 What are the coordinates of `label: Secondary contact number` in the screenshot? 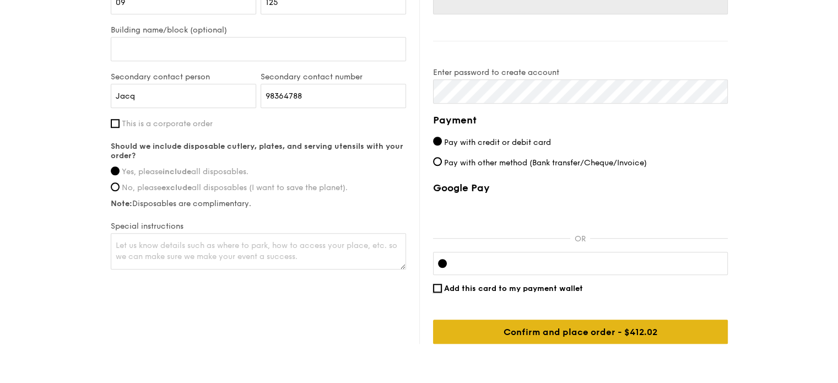 It's located at (333, 77).